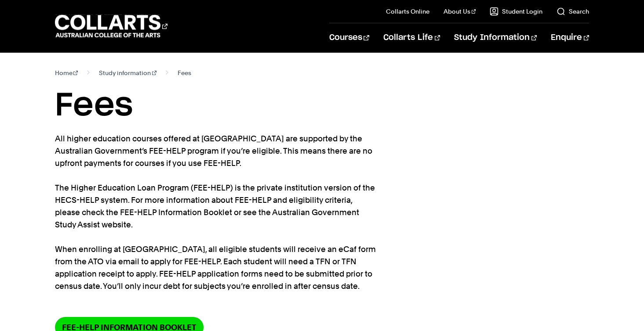 This screenshot has height=331, width=644. Describe the element at coordinates (128, 73) in the screenshot. I see `a: Study information` at that location.